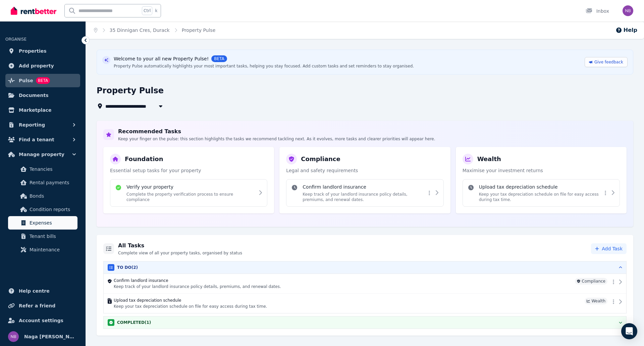 This screenshot has width=644, height=346. I want to click on a: Tenancies, so click(42, 169).